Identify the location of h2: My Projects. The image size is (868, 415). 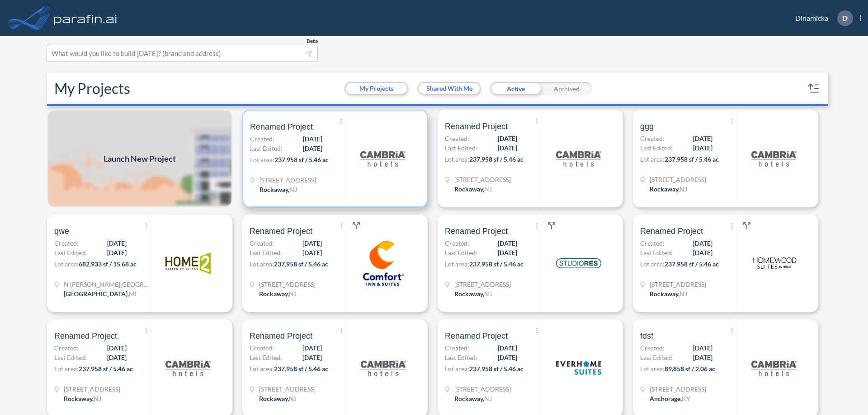
(93, 89).